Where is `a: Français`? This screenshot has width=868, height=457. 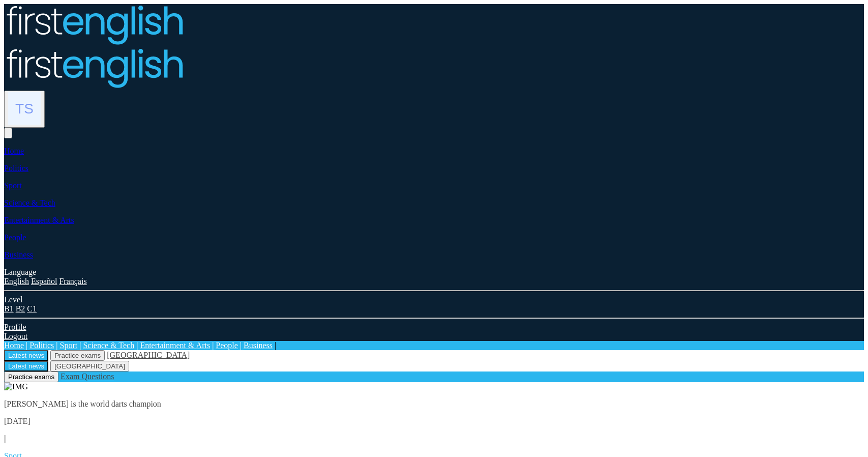
a: Français is located at coordinates (73, 281).